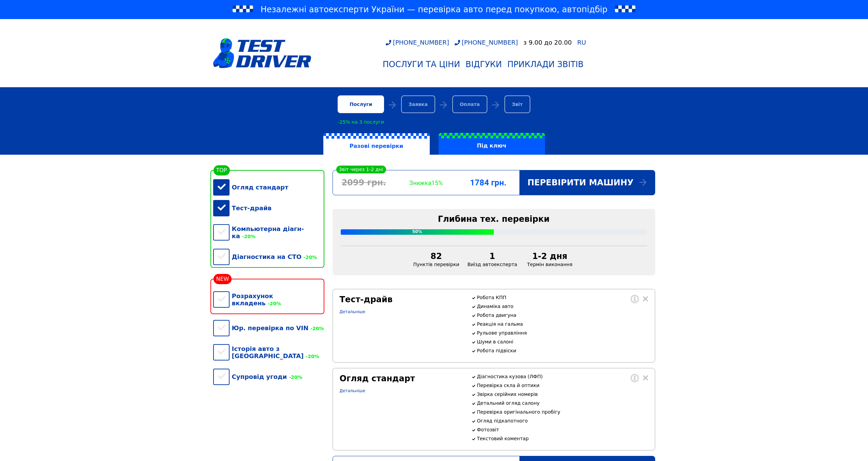 The height and width of the screenshot is (461, 868). What do you see at coordinates (263, 54) in the screenshot?
I see `img: logotype@3x` at bounding box center [263, 54].